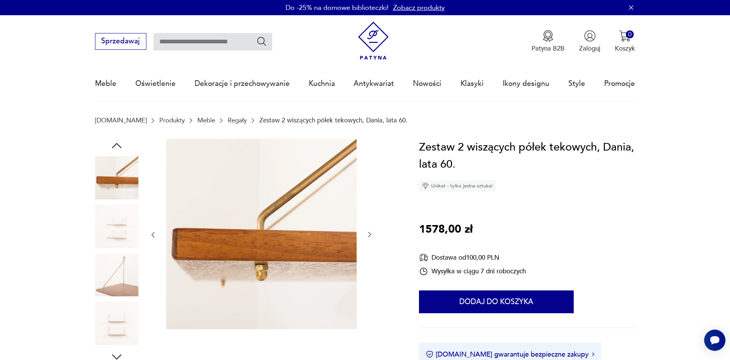  I want to click on div: Unikat - tylko jedna sztuka!, so click(457, 186).